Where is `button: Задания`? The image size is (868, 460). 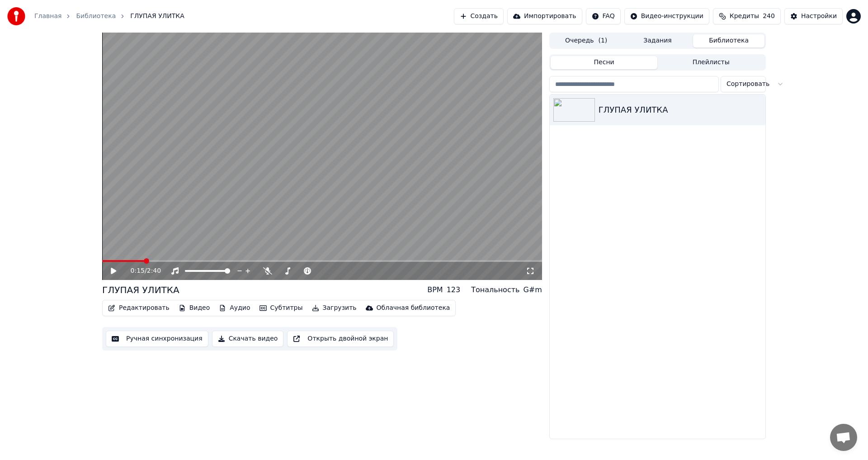
button: Задания is located at coordinates (658, 41).